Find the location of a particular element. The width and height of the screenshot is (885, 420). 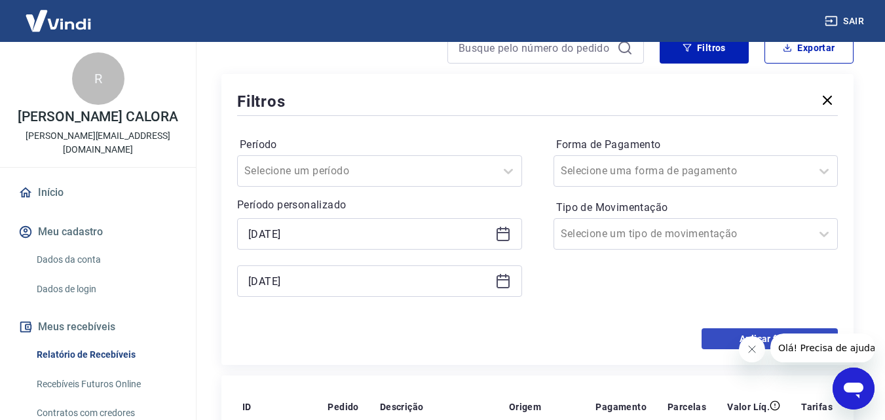

a: Dados de login is located at coordinates (105, 289).